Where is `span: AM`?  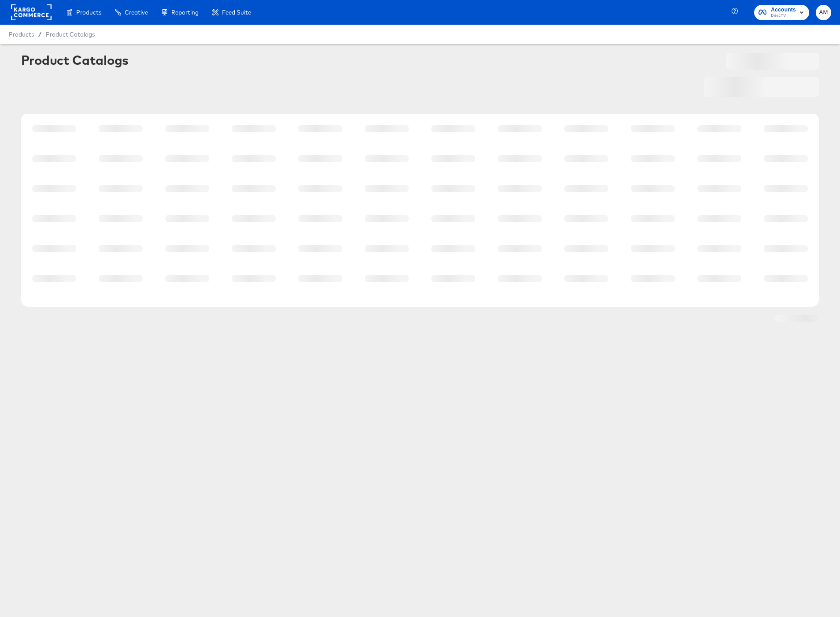
span: AM is located at coordinates (823, 13).